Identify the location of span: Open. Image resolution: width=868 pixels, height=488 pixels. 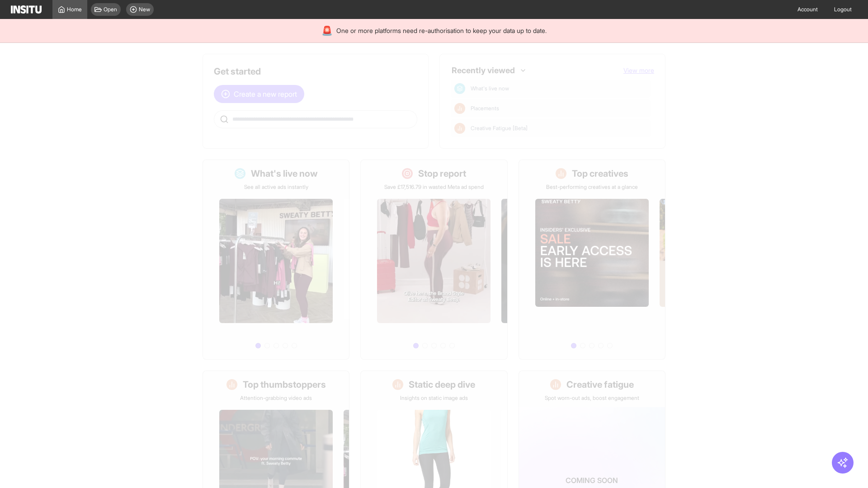
(110, 10).